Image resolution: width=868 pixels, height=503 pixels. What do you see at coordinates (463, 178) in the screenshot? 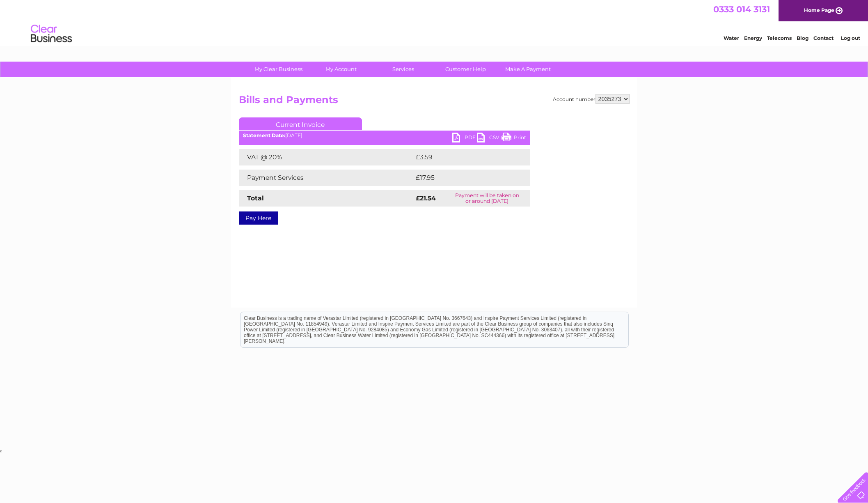
I see `td: £17.95` at bounding box center [463, 178].